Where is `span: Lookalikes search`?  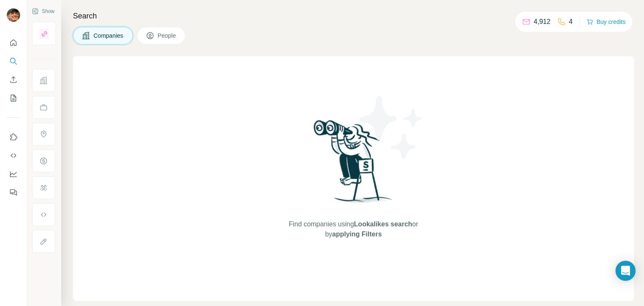 span: Lookalikes search is located at coordinates (383, 224).